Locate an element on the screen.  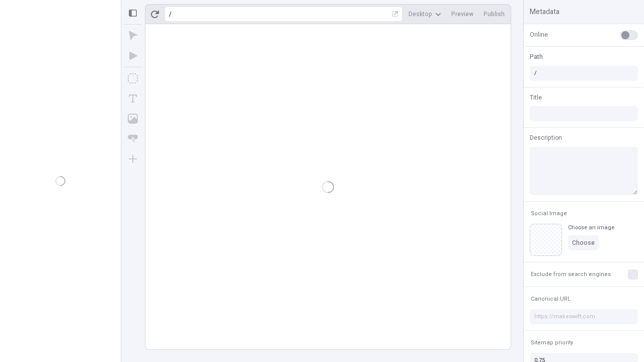
button: Preview is located at coordinates (462, 14).